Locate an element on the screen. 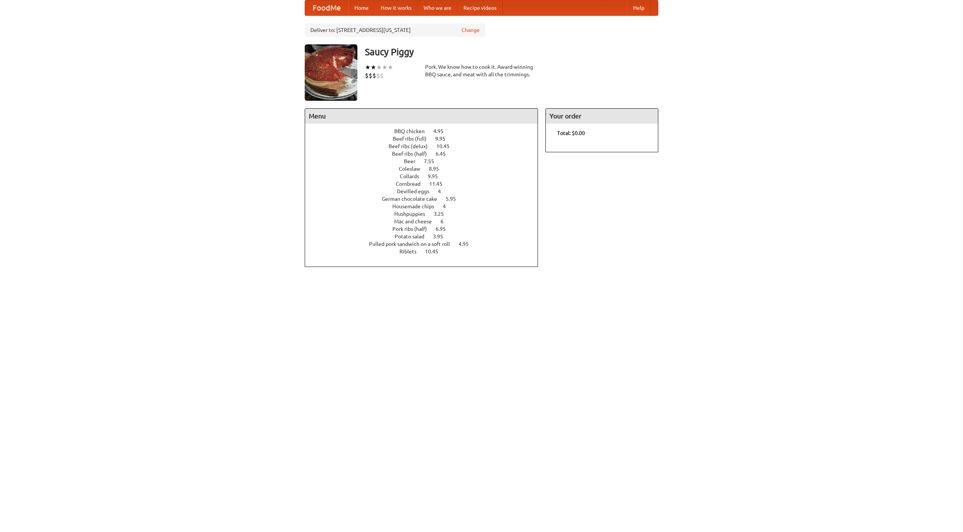  span: German chocolate cake is located at coordinates (413, 199).